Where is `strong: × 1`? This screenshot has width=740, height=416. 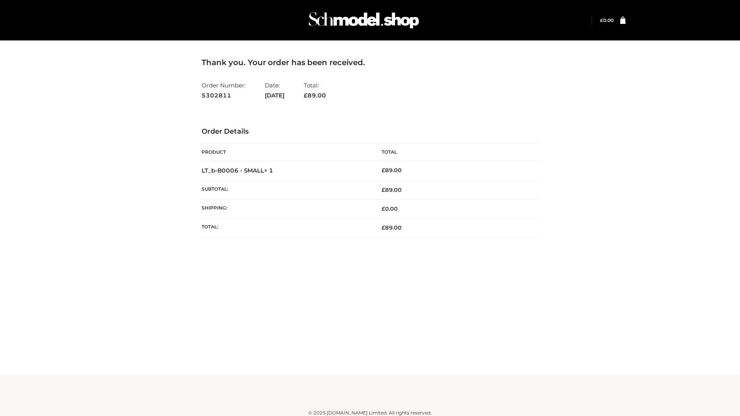
strong: × 1 is located at coordinates (269, 170).